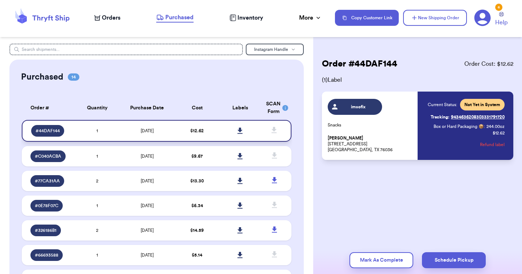 This screenshot has width=522, height=274. Describe the element at coordinates (418, 80) in the screenshot. I see `span: ( 1 ) Label` at that location.